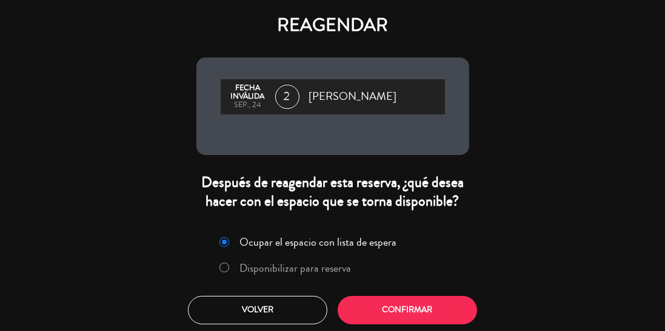  I want to click on h4: REAGENDAR, so click(333, 25).